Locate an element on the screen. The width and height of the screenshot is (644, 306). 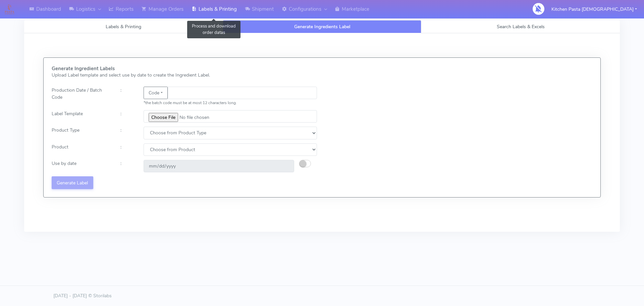
button: Code is located at coordinates (156, 92).